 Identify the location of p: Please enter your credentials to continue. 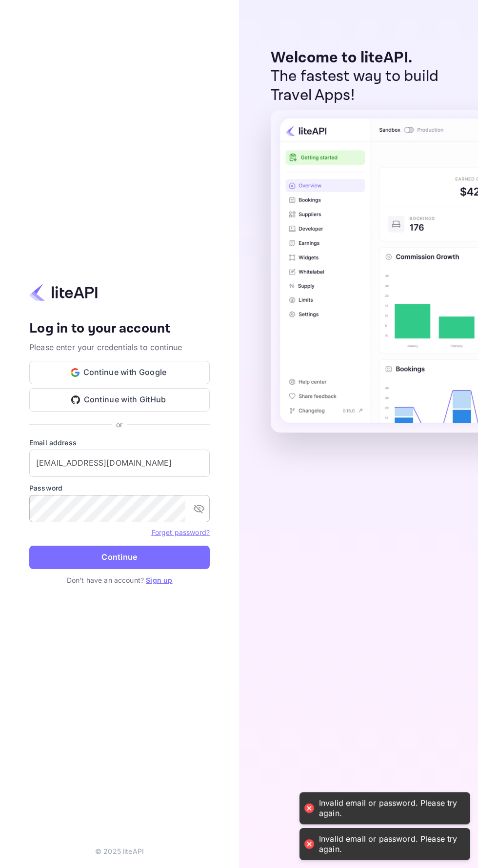
(120, 347).